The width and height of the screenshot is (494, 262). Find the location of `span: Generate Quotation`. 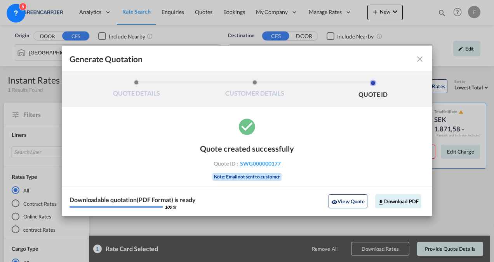

span: Generate Quotation is located at coordinates (106, 59).